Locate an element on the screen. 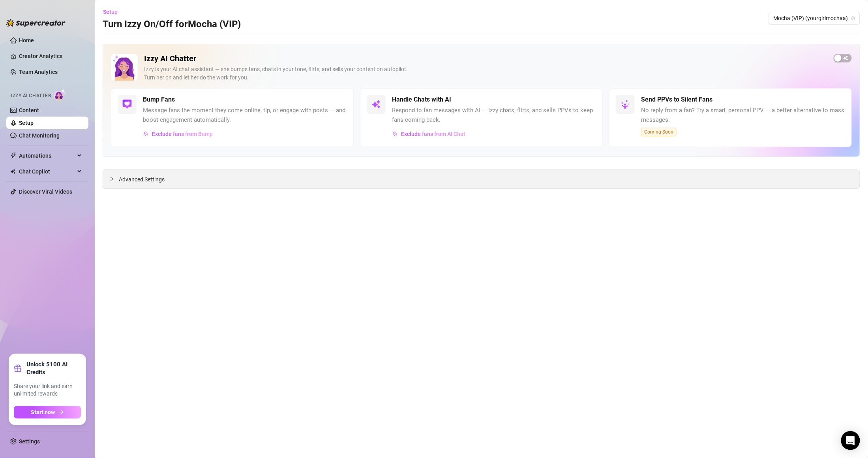  span: Coming Soon is located at coordinates (659, 132).